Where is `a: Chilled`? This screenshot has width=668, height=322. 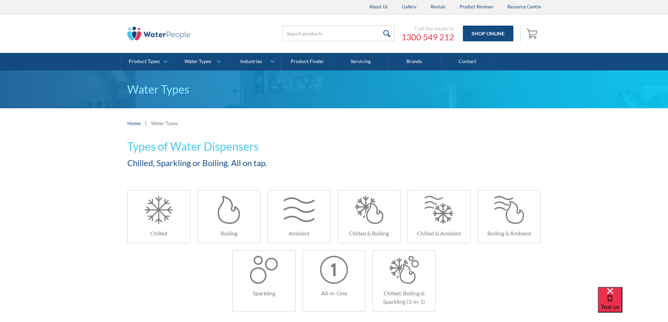
a: Chilled is located at coordinates (159, 217).